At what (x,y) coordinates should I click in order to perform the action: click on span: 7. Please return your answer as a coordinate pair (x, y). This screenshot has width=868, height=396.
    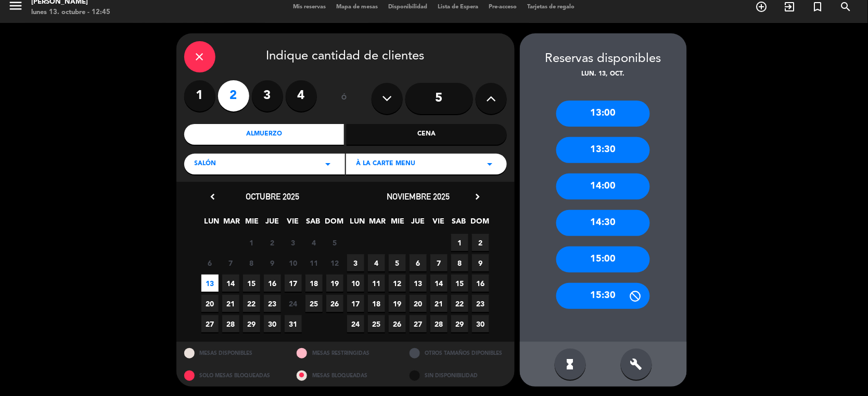
    Looking at the image, I should click on (231, 262).